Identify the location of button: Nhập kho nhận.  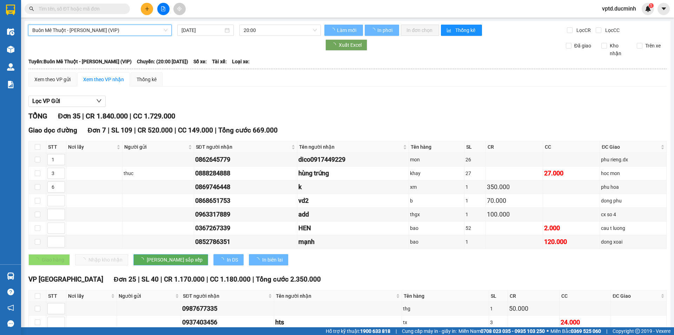
(101, 260).